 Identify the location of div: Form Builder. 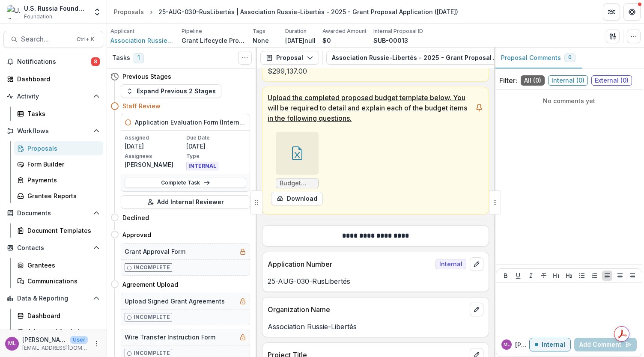
(61, 164).